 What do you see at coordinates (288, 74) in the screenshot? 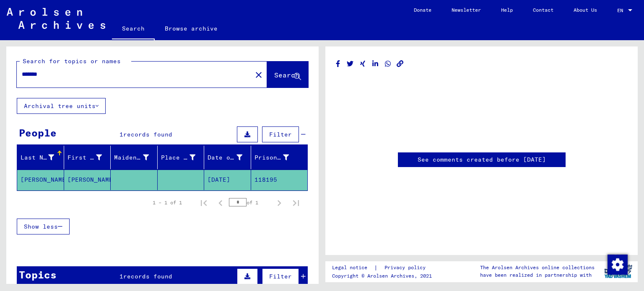
I see `button: Search` at bounding box center [288, 74].